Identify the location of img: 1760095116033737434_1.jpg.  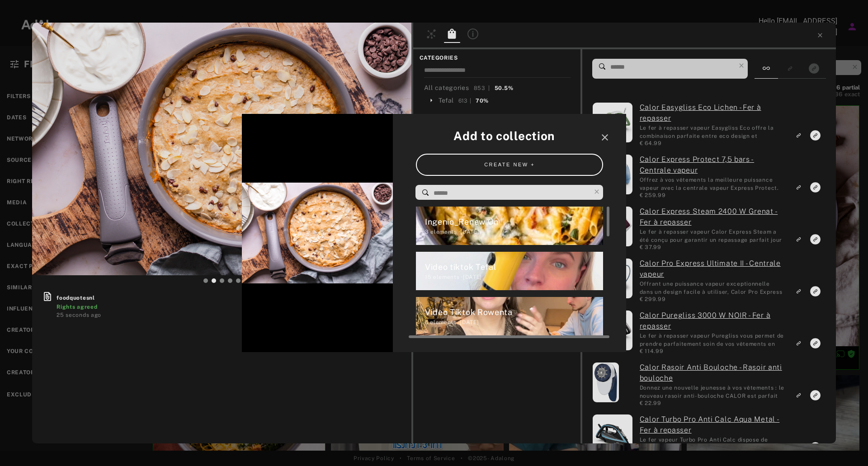
(317, 233).